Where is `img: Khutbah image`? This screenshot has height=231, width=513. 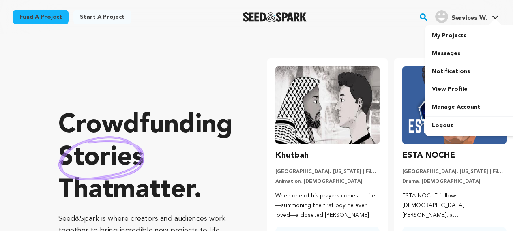
img: Khutbah image is located at coordinates (327, 105).